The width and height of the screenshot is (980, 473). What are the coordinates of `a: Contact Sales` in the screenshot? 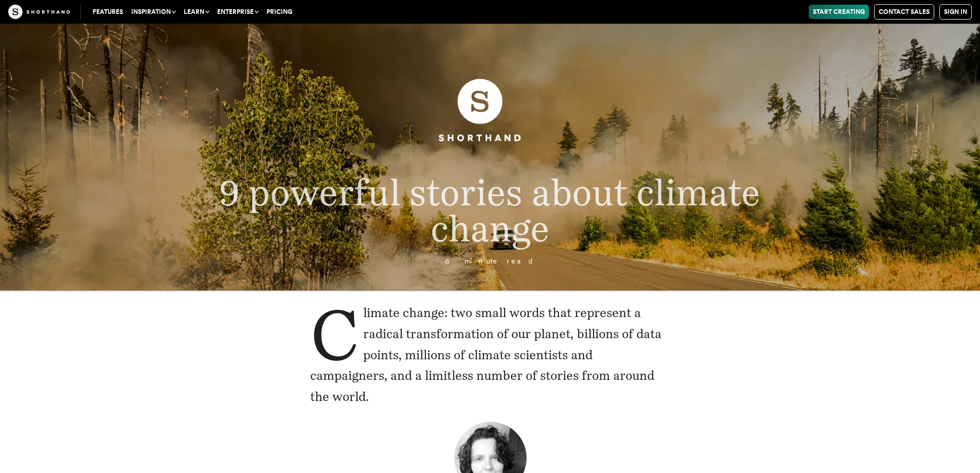 It's located at (904, 11).